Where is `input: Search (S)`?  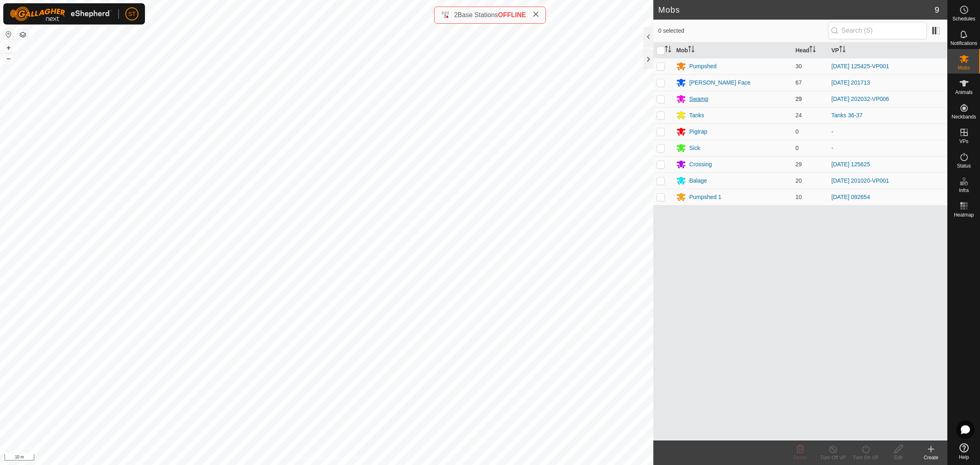 input: Search (S) is located at coordinates (877, 31).